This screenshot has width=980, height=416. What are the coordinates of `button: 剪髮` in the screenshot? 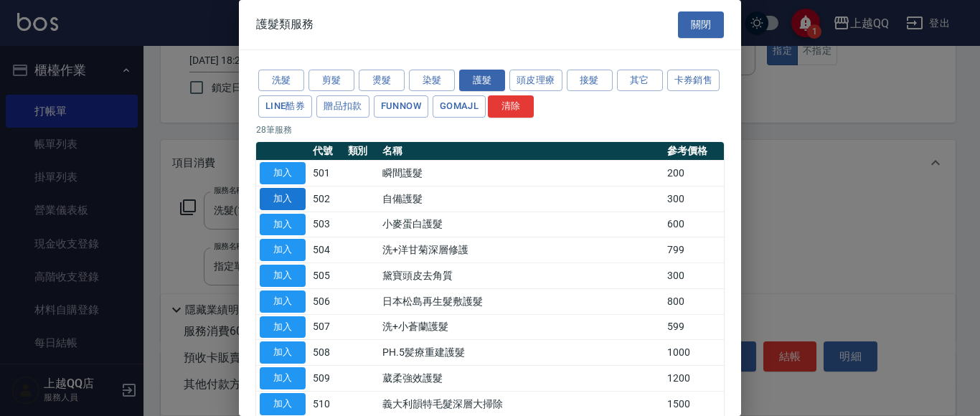 It's located at (331, 80).